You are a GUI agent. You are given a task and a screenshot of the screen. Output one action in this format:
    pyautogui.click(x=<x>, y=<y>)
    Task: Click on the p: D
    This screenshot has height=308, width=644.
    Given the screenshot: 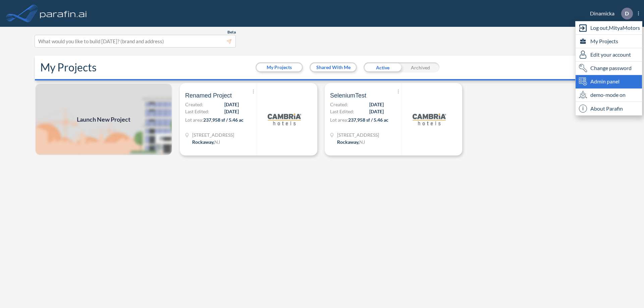 What is the action you would take?
    pyautogui.click(x=627, y=13)
    